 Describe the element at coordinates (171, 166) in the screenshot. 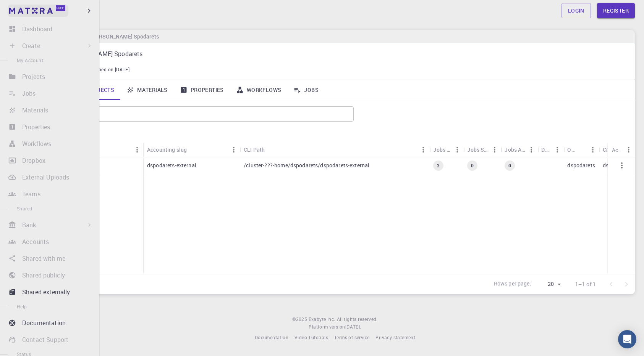

I see `p: dspodarets-external` at that location.